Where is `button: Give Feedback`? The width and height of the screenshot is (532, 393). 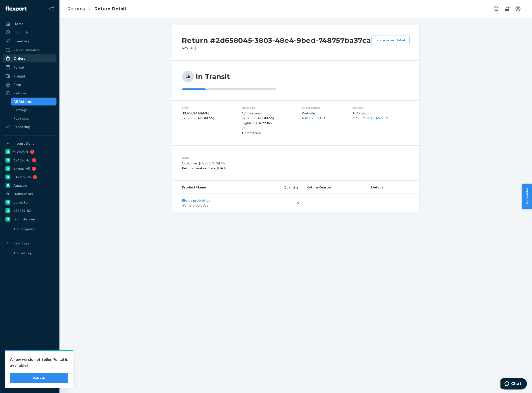
button: Give Feedback is located at coordinates (30, 383).